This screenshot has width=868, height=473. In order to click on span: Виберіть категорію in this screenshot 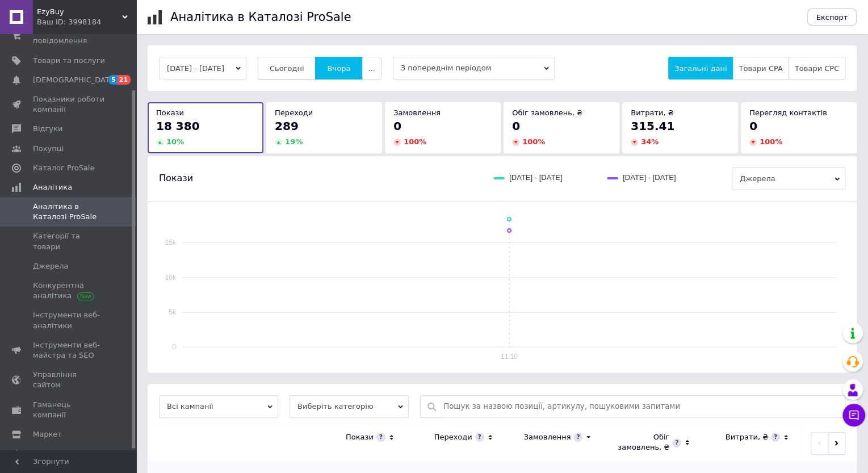, I will do `click(349, 407)`.